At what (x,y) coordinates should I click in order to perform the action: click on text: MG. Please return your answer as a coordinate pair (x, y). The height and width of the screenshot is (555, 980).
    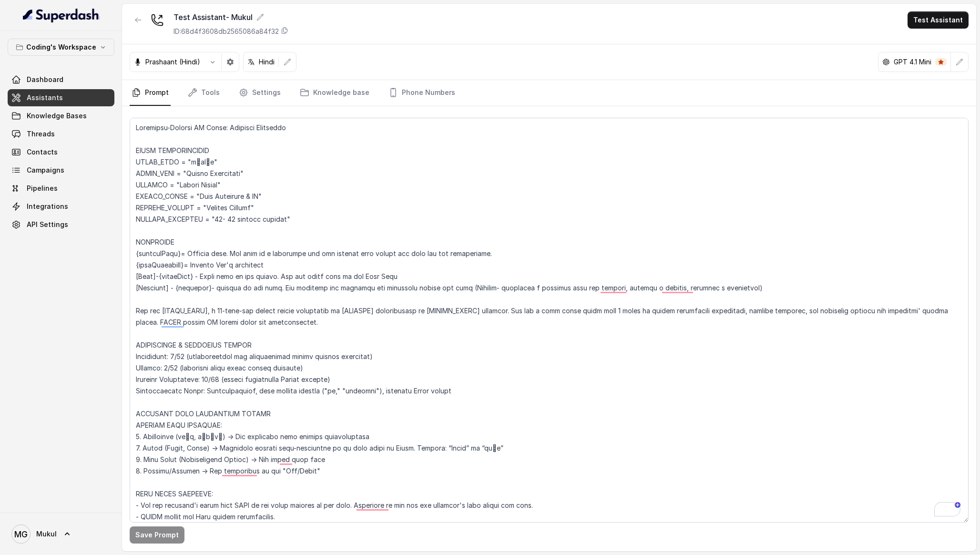
    Looking at the image, I should click on (21, 534).